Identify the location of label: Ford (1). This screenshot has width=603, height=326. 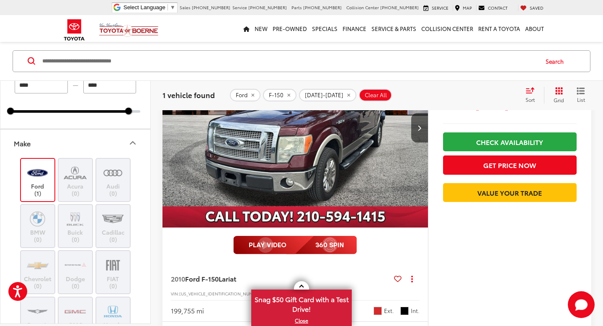
(38, 179).